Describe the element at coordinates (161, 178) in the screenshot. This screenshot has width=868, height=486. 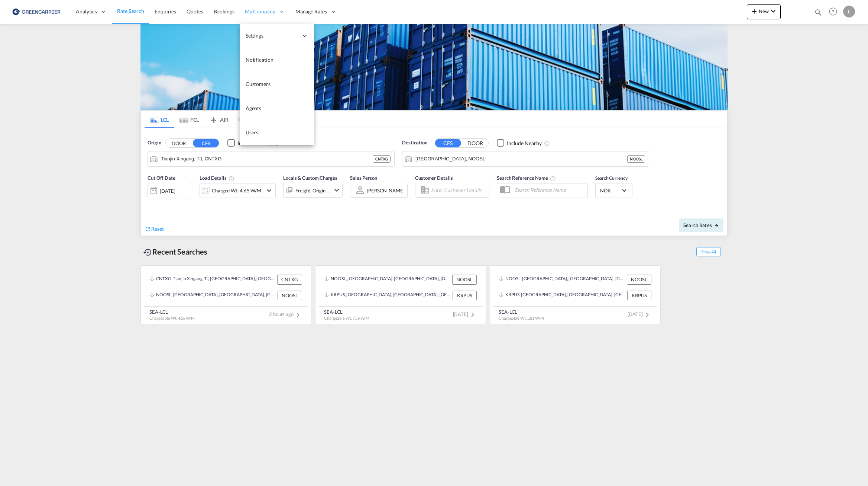
I see `span: Cut Off Date` at that location.